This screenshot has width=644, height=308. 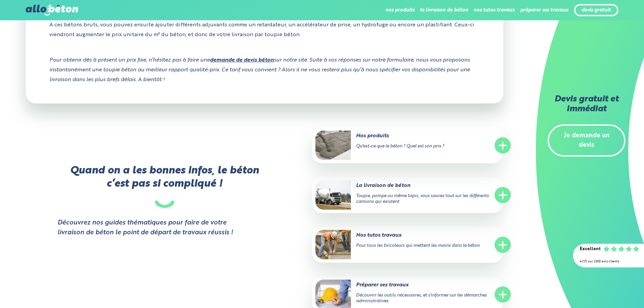 What do you see at coordinates (242, 60) in the screenshot?
I see `strong: demande de devis béton` at bounding box center [242, 60].